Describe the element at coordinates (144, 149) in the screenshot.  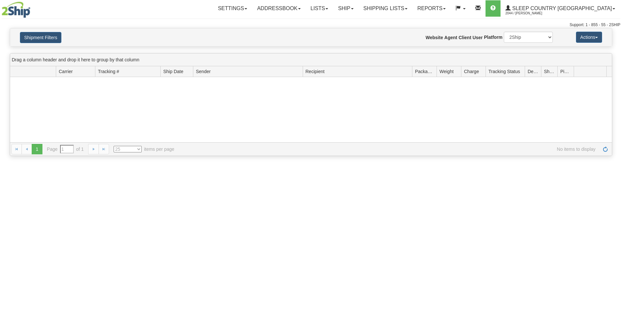
I see `span: items per page` at that location.